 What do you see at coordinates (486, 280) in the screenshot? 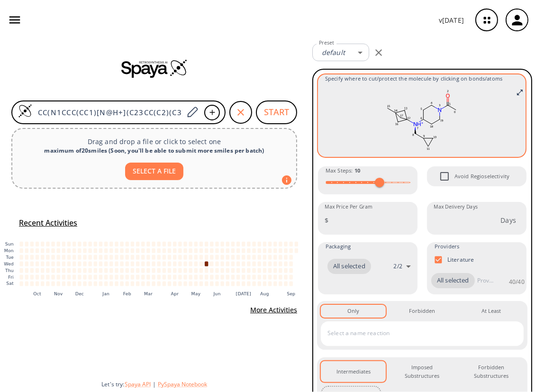
I see `input: Provider name` at bounding box center [486, 280].